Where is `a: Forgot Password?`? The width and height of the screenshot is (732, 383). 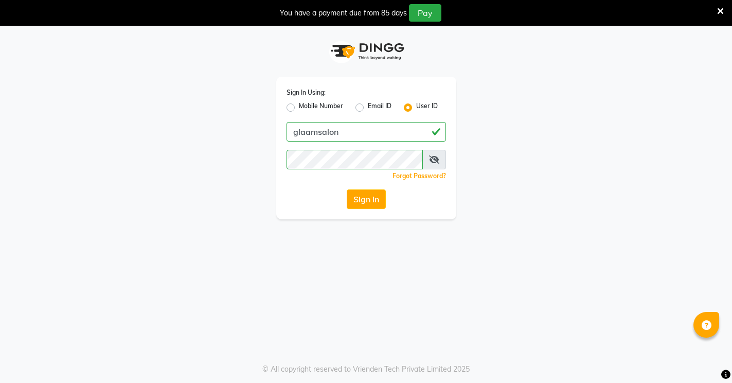 a: Forgot Password? is located at coordinates (419, 175).